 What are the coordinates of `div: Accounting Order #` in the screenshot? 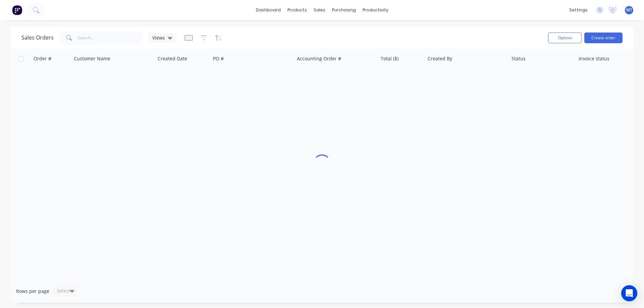 It's located at (319, 58).